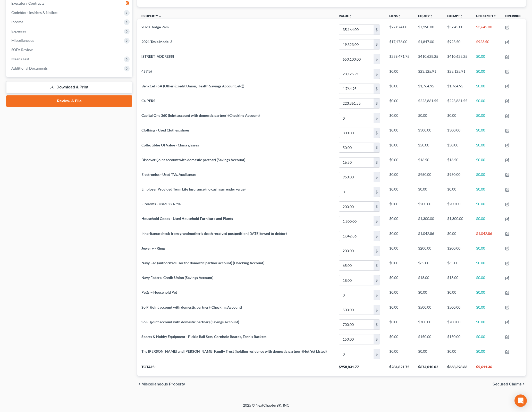 This screenshot has width=532, height=412. I want to click on span: Household Goods - Used Household Furniture and Plants, so click(187, 218).